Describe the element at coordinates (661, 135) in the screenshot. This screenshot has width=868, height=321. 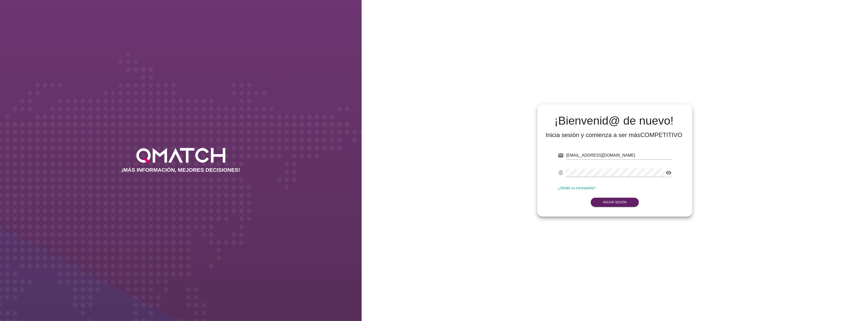
I see `strong: COMPETITIVO` at that location.